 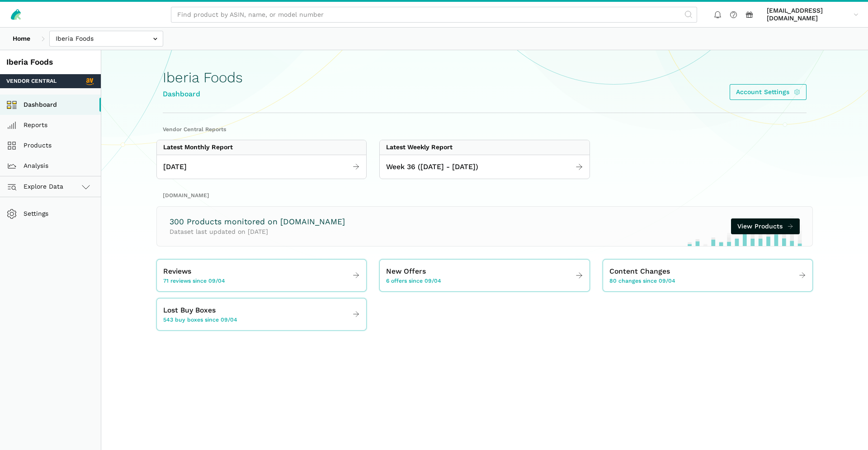 What do you see at coordinates (707, 276) in the screenshot?
I see `a: Content Changes 80 changes since 09/04` at bounding box center [707, 276].